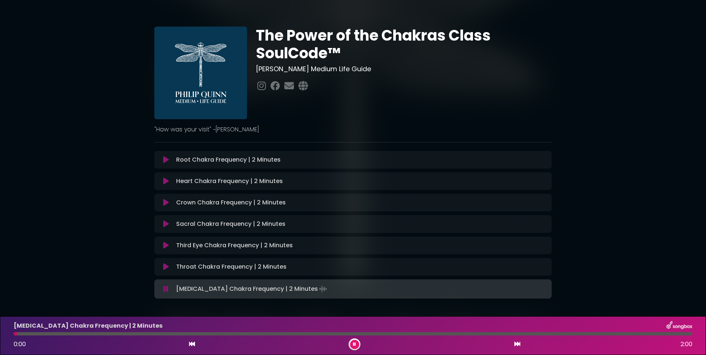  I want to click on img: I7IJcRuSRYWixn1lNlhH, so click(201, 73).